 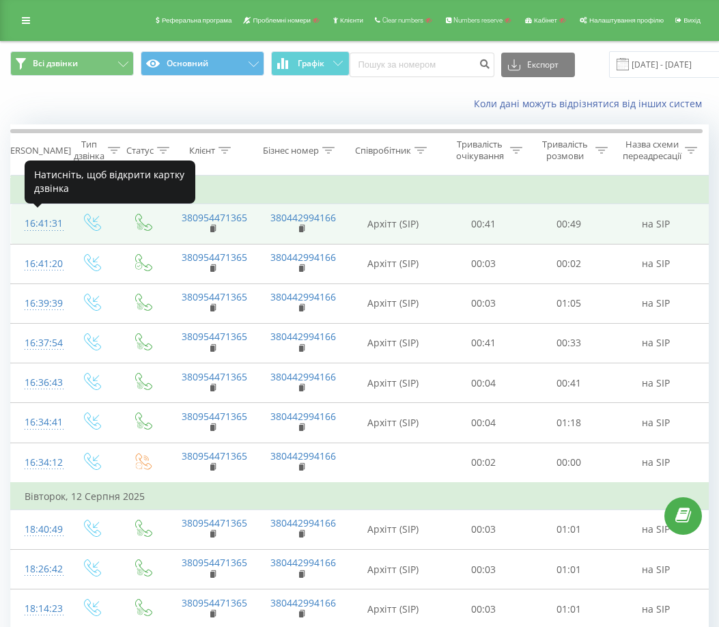 What do you see at coordinates (565, 150) in the screenshot?
I see `div: Тривалість розмови` at bounding box center [565, 150].